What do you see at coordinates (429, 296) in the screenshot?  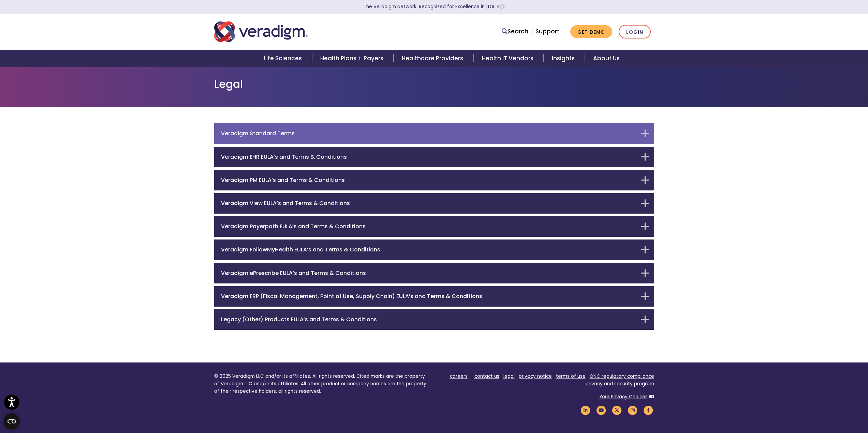 I see `h6: Veradigm ERP (Fiscal Management, Point of Use, Supply Chain) EULA’s and Terms & Conditions` at bounding box center [429, 296].